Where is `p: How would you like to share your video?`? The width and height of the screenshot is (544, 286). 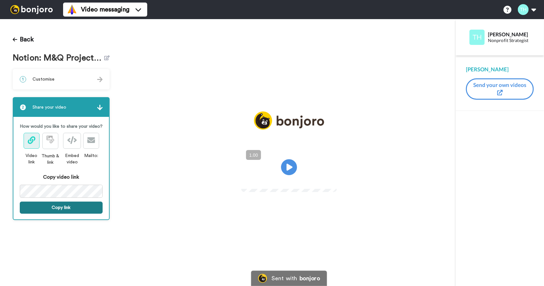
p: How would you like to share your video? is located at coordinates (61, 126).